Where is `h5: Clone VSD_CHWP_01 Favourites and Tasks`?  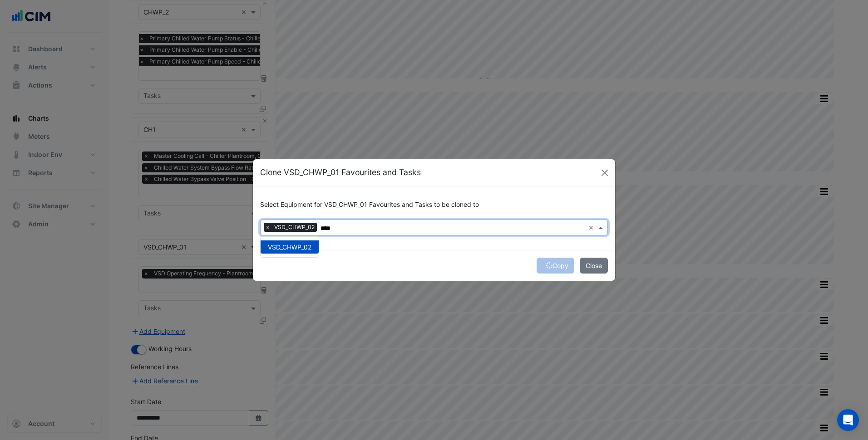 h5: Clone VSD_CHWP_01 Favourites and Tasks is located at coordinates (341, 173).